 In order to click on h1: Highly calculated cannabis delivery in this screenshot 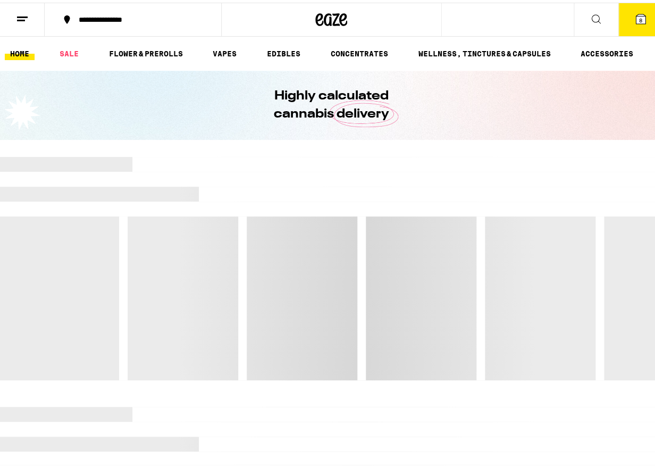, I will do `click(332, 103)`.